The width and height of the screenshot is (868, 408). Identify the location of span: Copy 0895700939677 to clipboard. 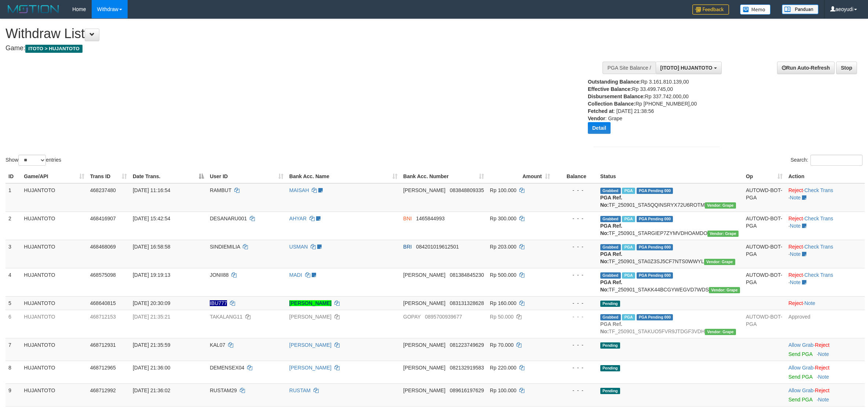
(443, 317).